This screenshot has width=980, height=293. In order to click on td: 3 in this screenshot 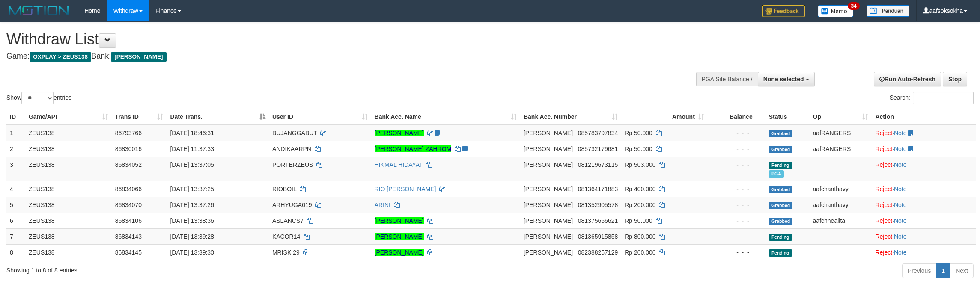, I will do `click(16, 169)`.